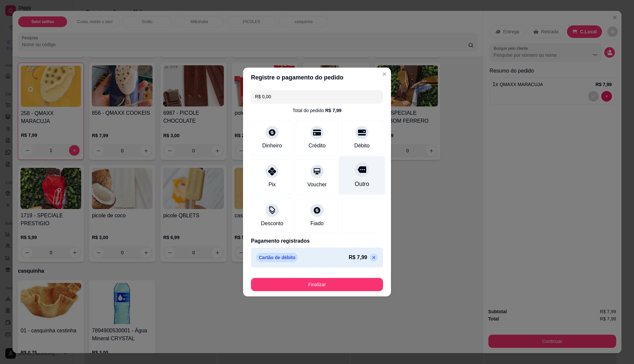 This screenshot has height=364, width=634. I want to click on div: Pix, so click(272, 185).